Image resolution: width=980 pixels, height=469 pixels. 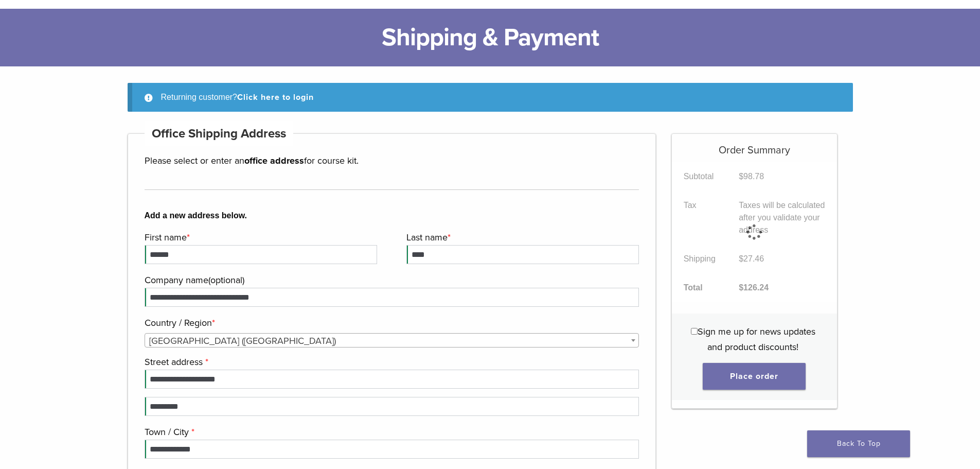 I want to click on h5: Order Summary, so click(x=755, y=145).